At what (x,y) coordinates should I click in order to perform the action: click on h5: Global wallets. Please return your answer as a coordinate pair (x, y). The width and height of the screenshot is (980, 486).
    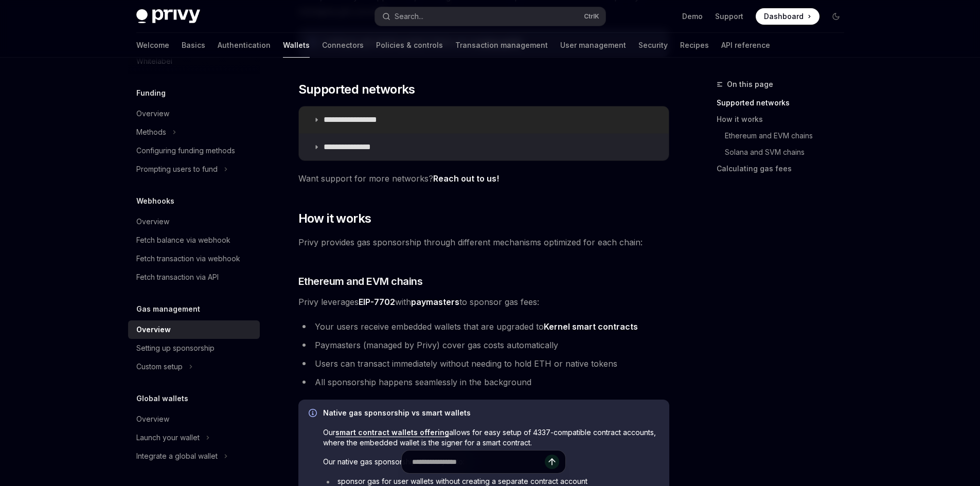
    Looking at the image, I should click on (162, 398).